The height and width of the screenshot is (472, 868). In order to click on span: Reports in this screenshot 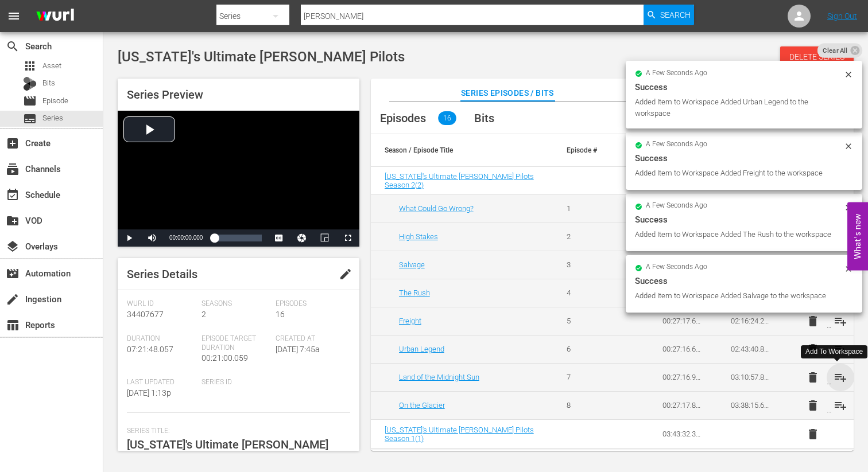, I will do `click(13, 325)`.